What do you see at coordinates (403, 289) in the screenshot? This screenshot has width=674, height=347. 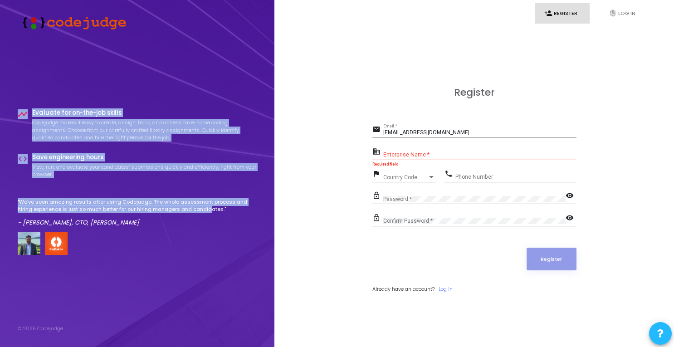 I see `span: Already have an account?` at bounding box center [403, 289].